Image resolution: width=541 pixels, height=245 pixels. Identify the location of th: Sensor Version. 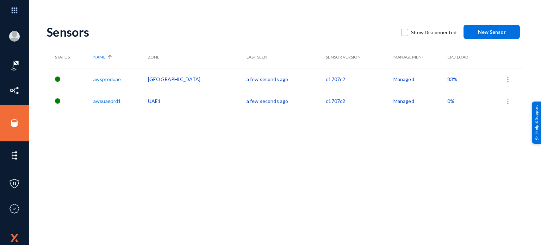
(359, 57).